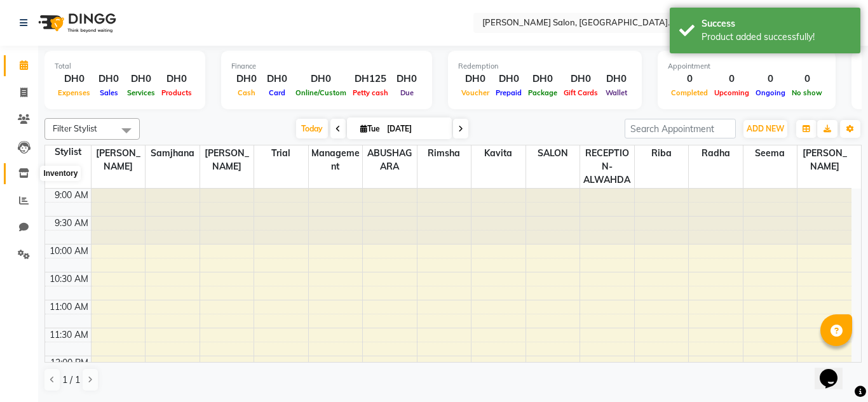 The height and width of the screenshot is (402, 868). Describe the element at coordinates (73, 93) in the screenshot. I see `span: Expenses` at that location.